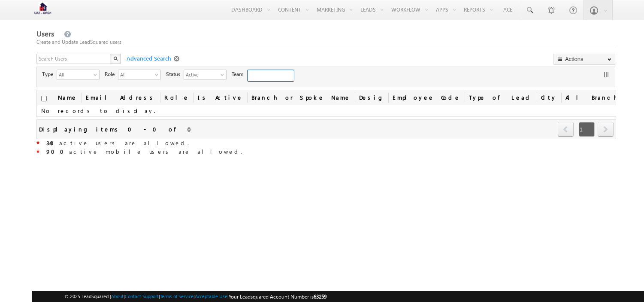 Image resolution: width=644 pixels, height=302 pixels. What do you see at coordinates (605, 130) in the screenshot?
I see `a: next` at bounding box center [605, 130].